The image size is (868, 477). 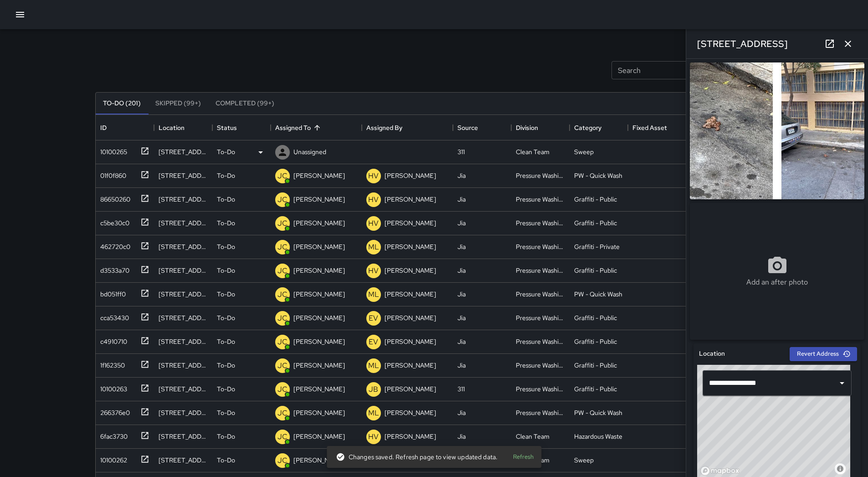 What do you see at coordinates (183, 412) in the screenshot?
I see `div: 39 Mason Street` at bounding box center [183, 412].